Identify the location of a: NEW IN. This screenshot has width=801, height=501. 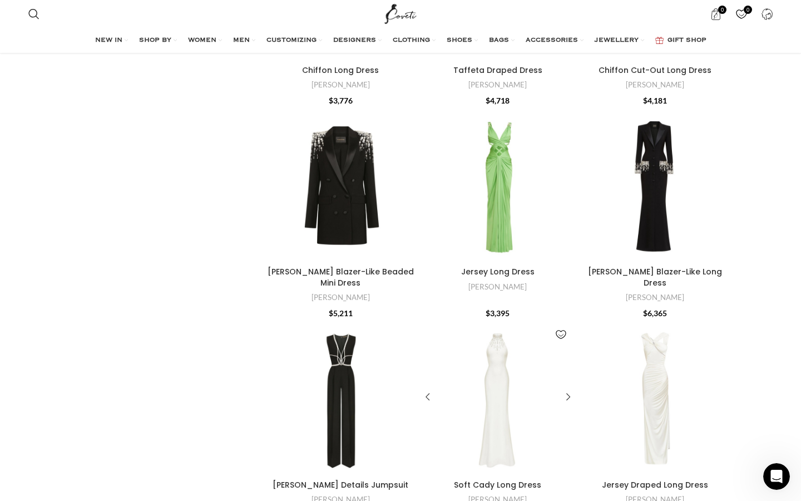
(111, 41).